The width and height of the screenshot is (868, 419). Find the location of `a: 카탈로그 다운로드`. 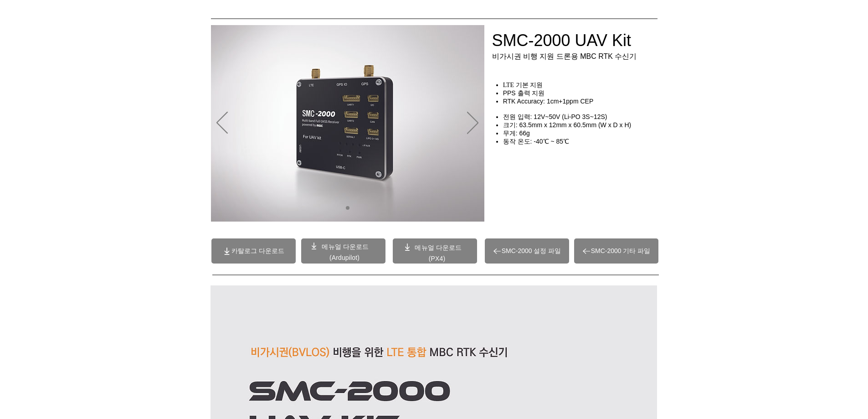

a: 카탈로그 다운로드 is located at coordinates (253, 250).